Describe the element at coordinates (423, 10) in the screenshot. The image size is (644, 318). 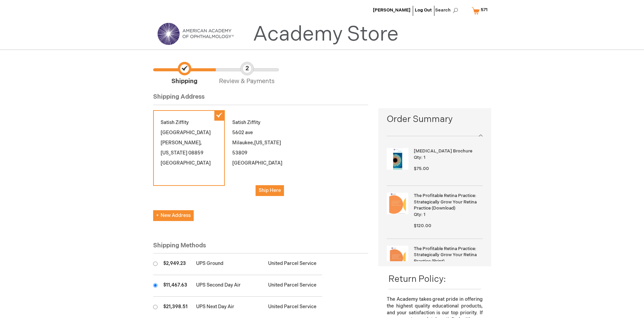
I see `a: Log Out` at that location.